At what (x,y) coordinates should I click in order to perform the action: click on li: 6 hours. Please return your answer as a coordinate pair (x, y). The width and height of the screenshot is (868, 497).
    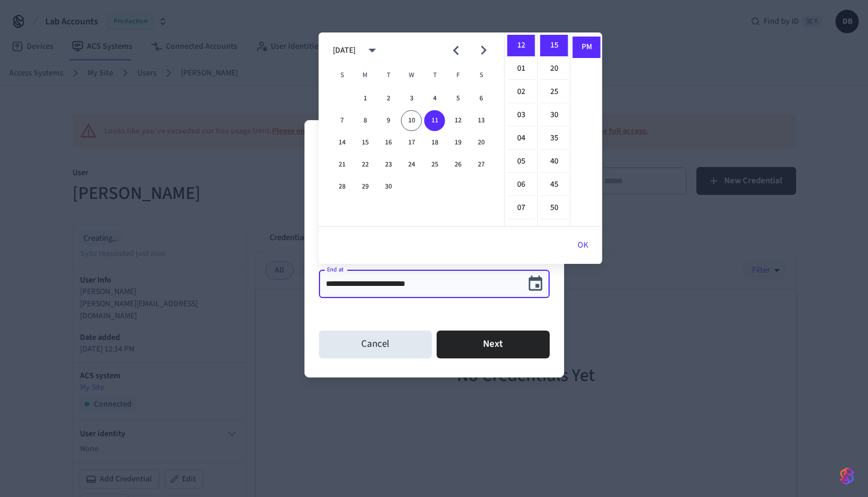
    Looking at the image, I should click on (521, 185).